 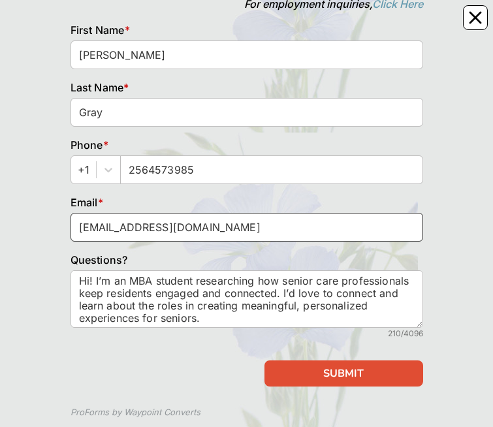 I want to click on button: Close, so click(x=475, y=18).